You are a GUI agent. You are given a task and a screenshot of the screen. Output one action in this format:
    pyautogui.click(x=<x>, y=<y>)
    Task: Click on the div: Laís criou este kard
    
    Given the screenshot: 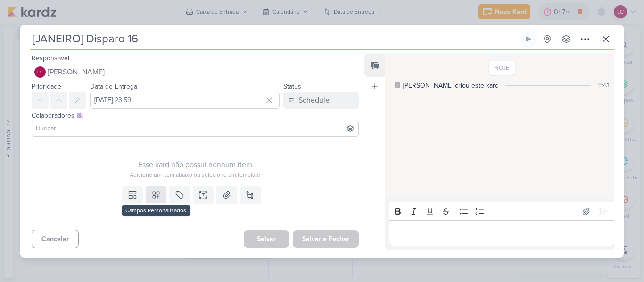 What is the action you would take?
    pyautogui.click(x=451, y=85)
    